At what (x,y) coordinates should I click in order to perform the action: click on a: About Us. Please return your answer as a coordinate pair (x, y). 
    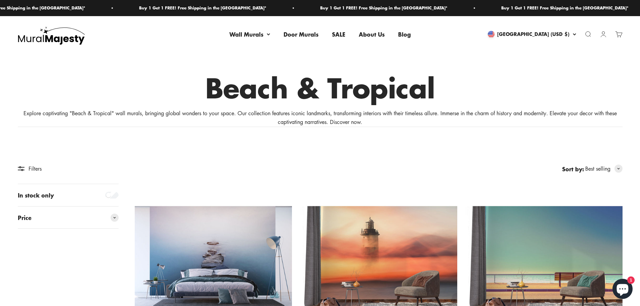
    Looking at the image, I should click on (372, 34).